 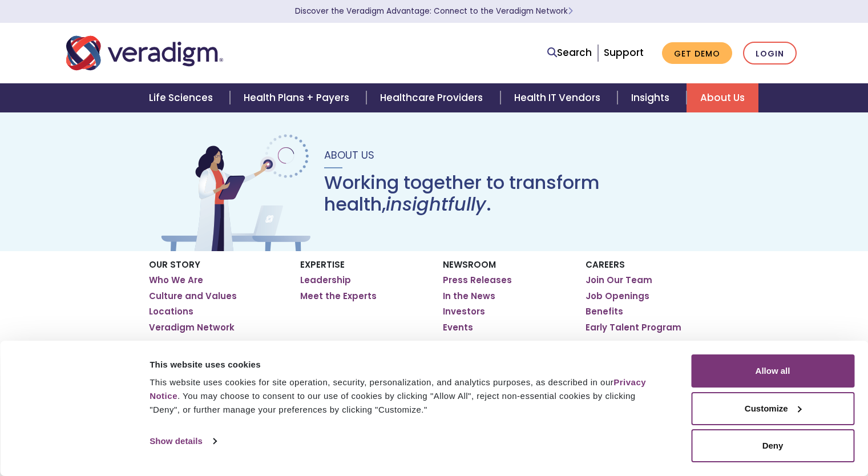 What do you see at coordinates (458, 328) in the screenshot?
I see `a: Events` at bounding box center [458, 328].